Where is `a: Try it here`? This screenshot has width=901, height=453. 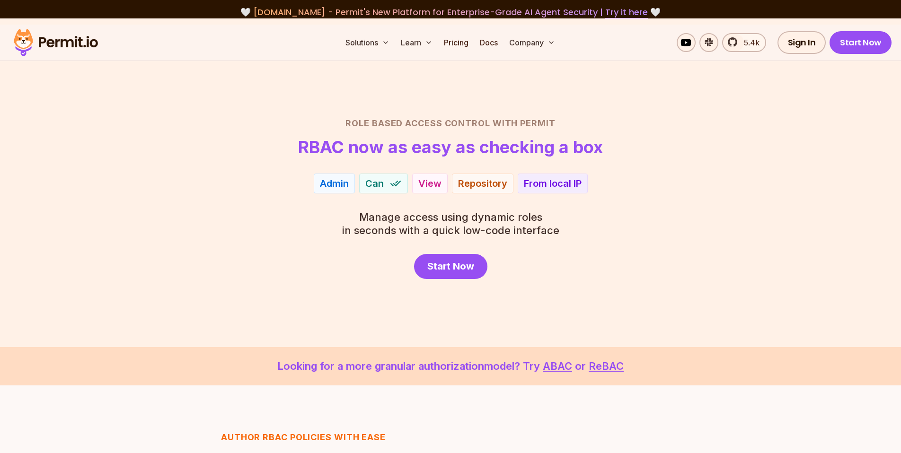 a: Try it here is located at coordinates (627, 12).